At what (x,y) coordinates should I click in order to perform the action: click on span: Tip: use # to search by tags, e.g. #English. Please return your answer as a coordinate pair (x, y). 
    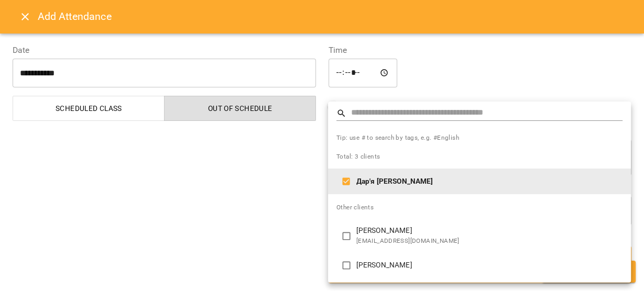
    Looking at the image, I should click on (479, 138).